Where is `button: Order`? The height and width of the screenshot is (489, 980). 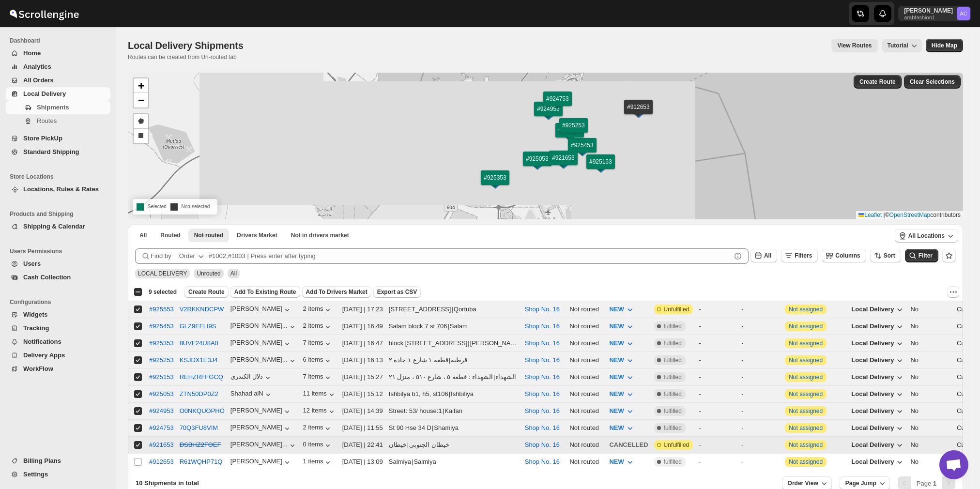
button: Order is located at coordinates (192, 256).